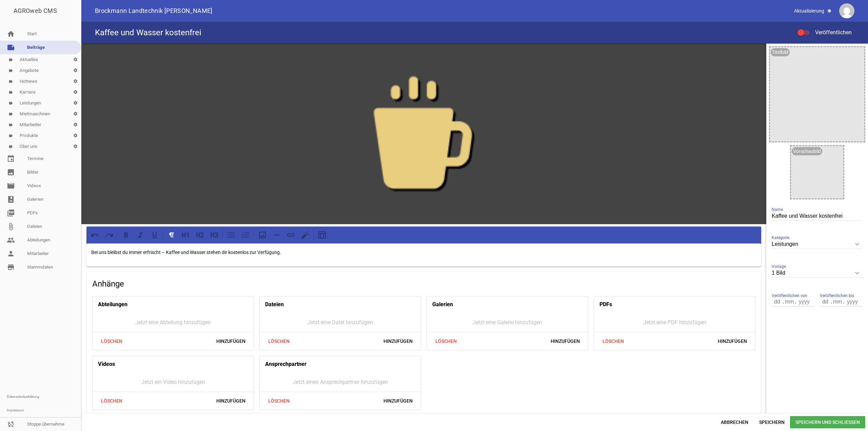 This screenshot has height=431, width=868. What do you see at coordinates (734, 422) in the screenshot?
I see `span: Abbrechen` at bounding box center [734, 422].